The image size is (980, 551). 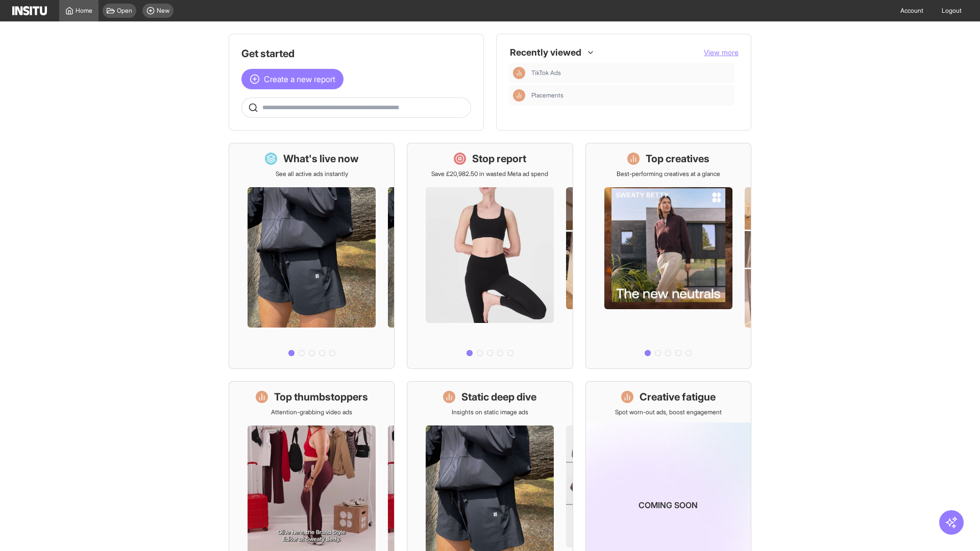 What do you see at coordinates (312, 174) in the screenshot?
I see `p: See all active ads instantly` at bounding box center [312, 174].